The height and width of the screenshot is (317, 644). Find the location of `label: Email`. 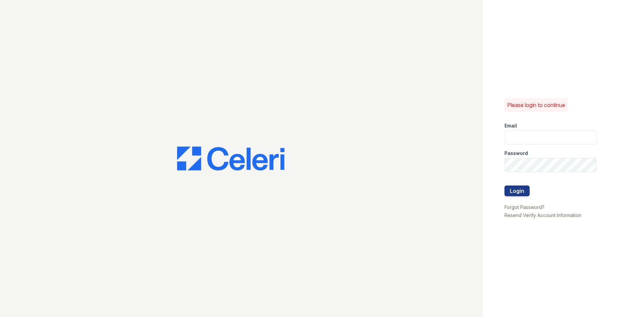

label: Email is located at coordinates (510, 126).